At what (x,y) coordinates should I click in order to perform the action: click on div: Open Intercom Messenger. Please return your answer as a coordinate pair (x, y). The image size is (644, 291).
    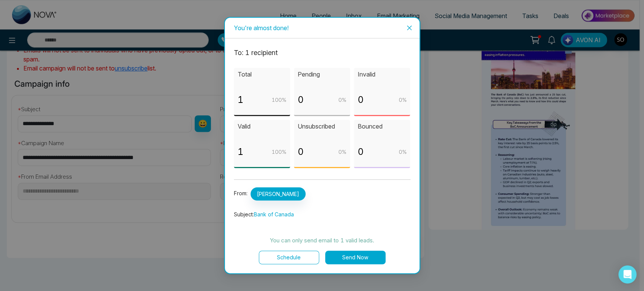
    Looking at the image, I should click on (627, 274).